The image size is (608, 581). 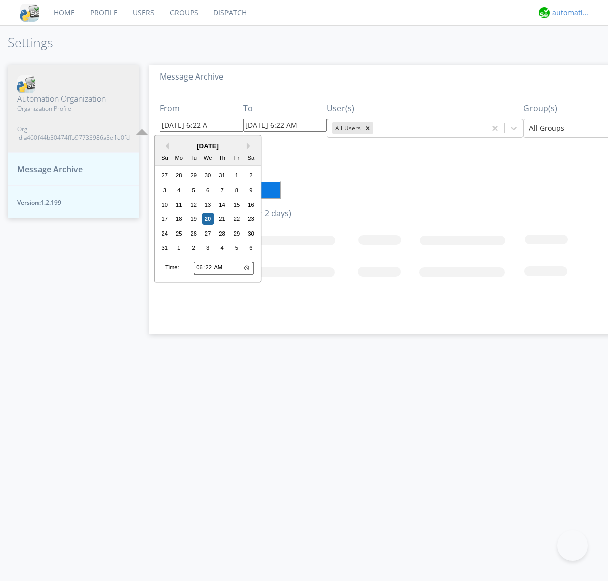 I want to click on div: Choose Saturday, September 6th, 2025, so click(x=251, y=248).